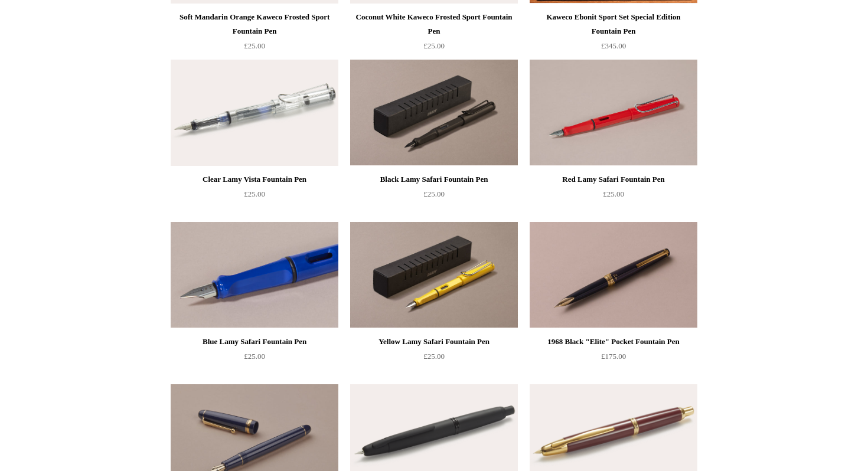  Describe the element at coordinates (434, 179) in the screenshot. I see `div: Black Lamy Safari Fountain Pen` at that location.